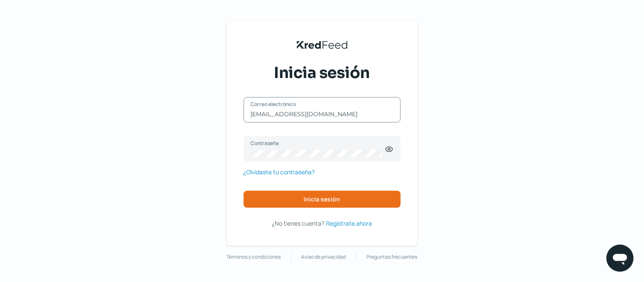 The image size is (644, 282). I want to click on button: Inicia sesión, so click(322, 199).